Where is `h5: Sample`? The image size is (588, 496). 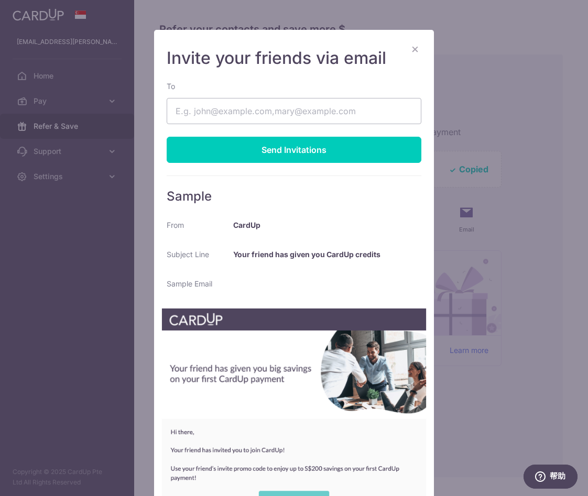 h5: Sample is located at coordinates (294, 196).